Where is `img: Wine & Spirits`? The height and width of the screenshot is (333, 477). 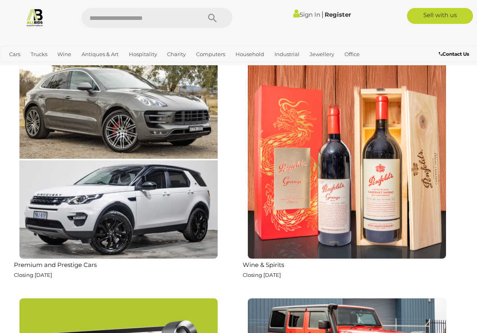
img: Wine & Spirits is located at coordinates (347, 159).